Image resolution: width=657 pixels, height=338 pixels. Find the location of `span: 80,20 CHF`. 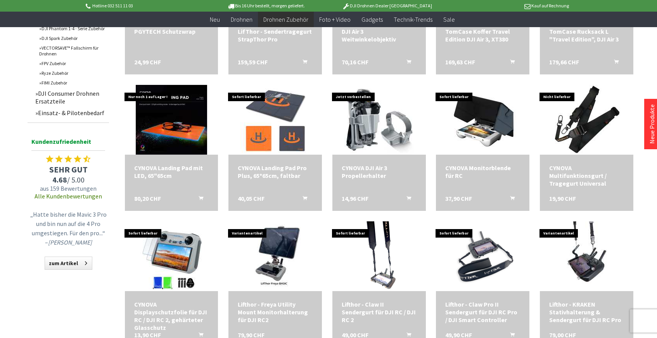

span: 80,20 CHF is located at coordinates (147, 199).